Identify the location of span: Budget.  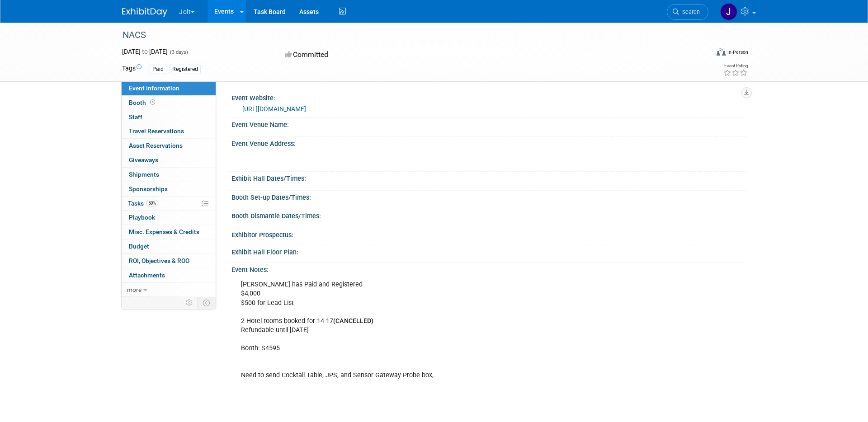
(139, 246).